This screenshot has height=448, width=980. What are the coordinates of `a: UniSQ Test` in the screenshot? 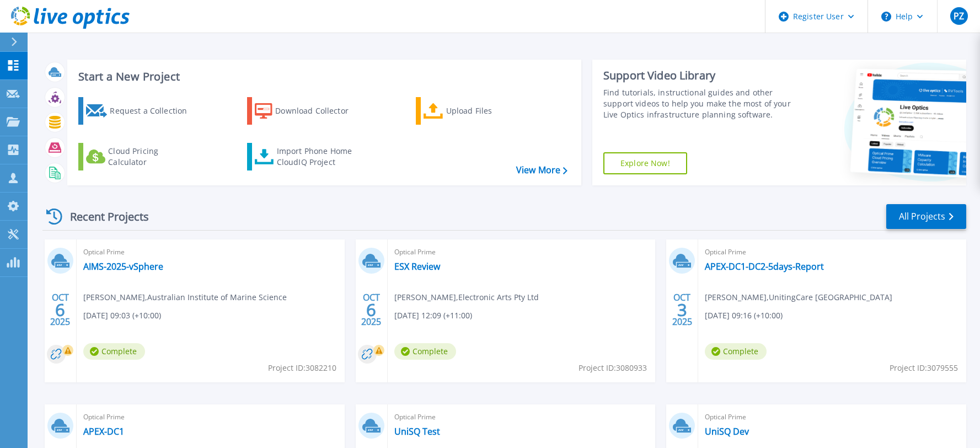 It's located at (417, 432).